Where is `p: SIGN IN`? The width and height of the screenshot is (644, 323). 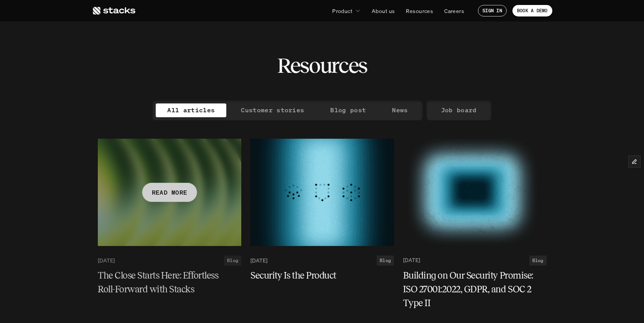
p: SIGN IN is located at coordinates (492, 11).